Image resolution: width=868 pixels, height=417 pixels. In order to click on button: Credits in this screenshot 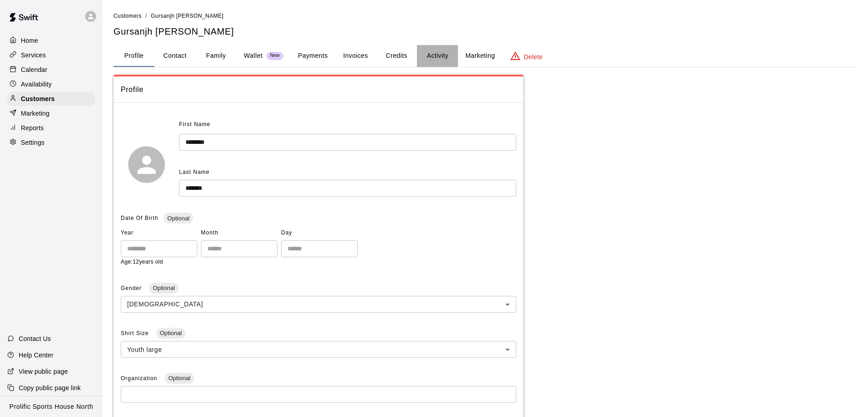, I will do `click(397, 56)`.